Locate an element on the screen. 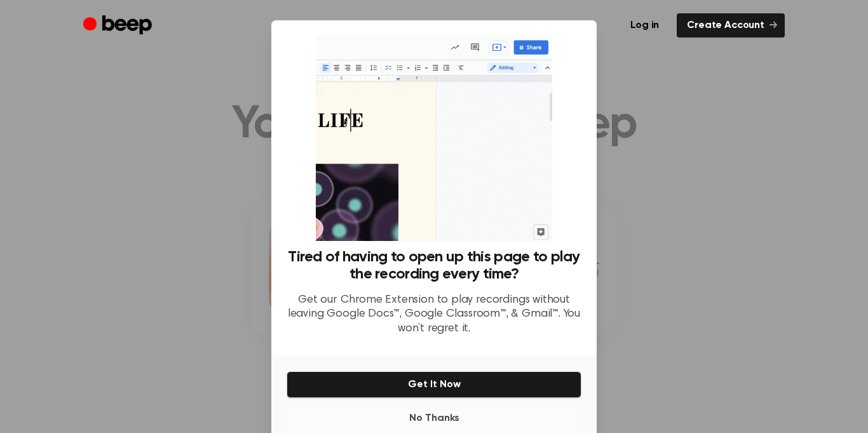  img: Beep extension in action is located at coordinates (434, 138).